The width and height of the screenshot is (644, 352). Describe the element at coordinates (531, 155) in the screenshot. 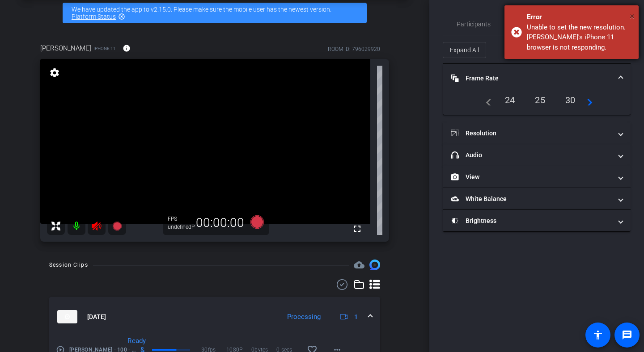

I see `mat-panel-title: Audio` at that location.